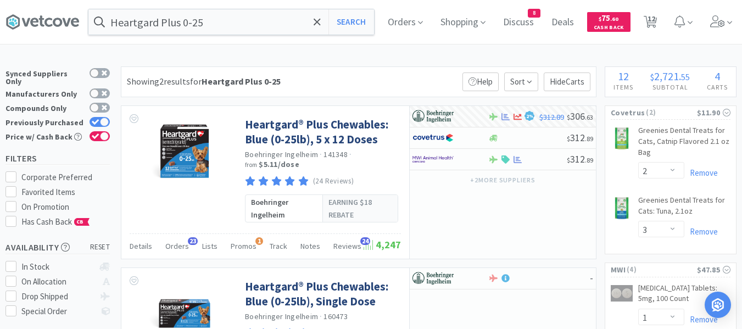  Describe the element at coordinates (661, 270) in the screenshot. I see `span: ( 4 )` at that location.